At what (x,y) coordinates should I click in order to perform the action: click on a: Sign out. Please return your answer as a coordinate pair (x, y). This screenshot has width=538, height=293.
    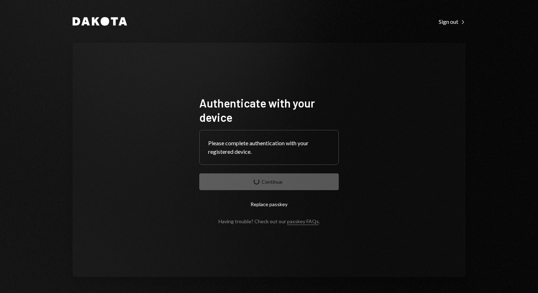
    Looking at the image, I should click on (452, 21).